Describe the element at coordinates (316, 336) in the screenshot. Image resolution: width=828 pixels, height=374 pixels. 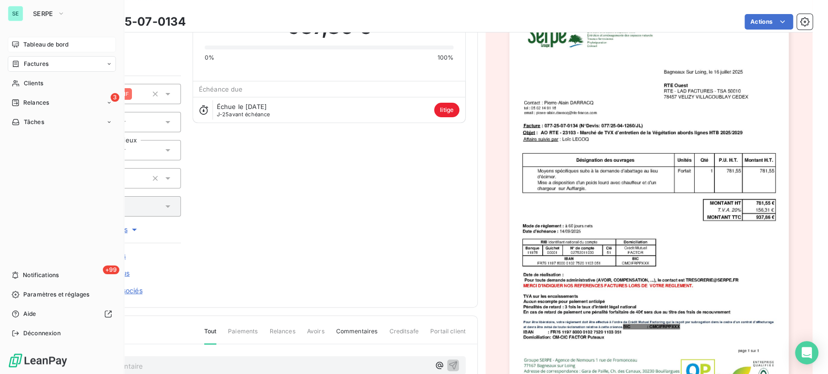
I see `span: Avoirs` at that location.